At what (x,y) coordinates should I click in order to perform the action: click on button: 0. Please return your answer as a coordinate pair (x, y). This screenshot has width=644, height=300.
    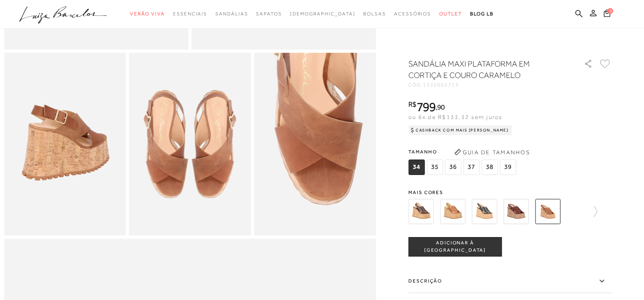
    Looking at the image, I should click on (607, 14).